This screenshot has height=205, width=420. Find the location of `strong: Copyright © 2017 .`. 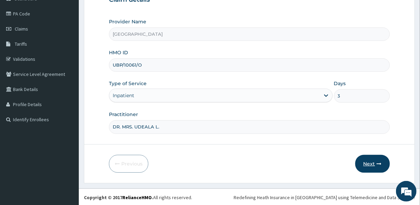

strong: Copyright © 2017 . is located at coordinates (119, 197).